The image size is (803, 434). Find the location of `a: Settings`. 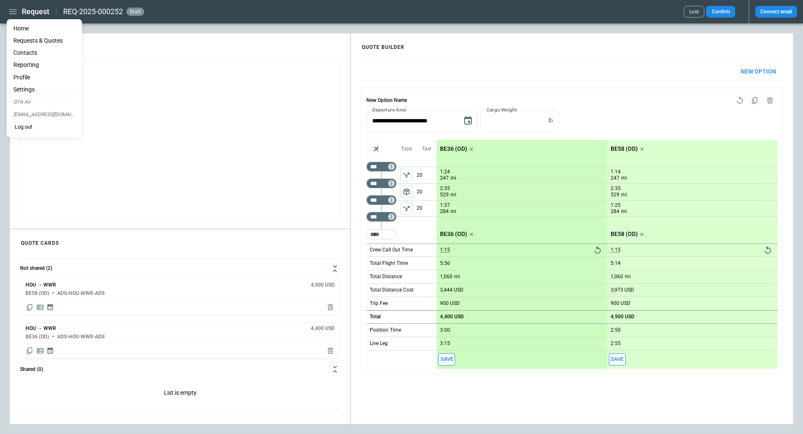

a: Settings is located at coordinates (44, 89).